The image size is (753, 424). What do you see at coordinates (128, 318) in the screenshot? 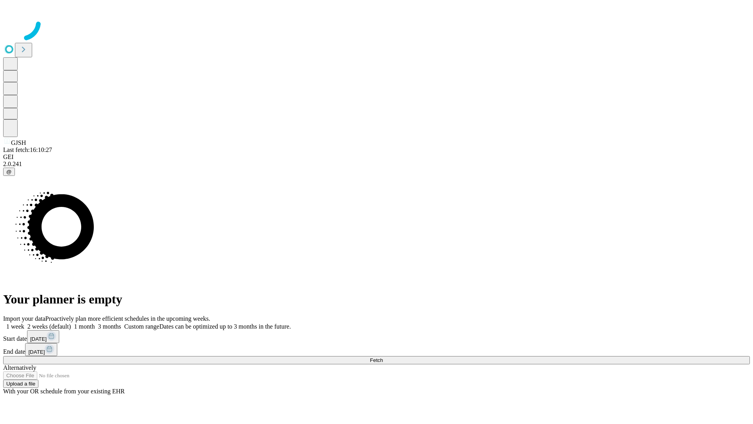
I see `span: Proactively plan more efficient schedules in the upcoming weeks.` at bounding box center [128, 318].